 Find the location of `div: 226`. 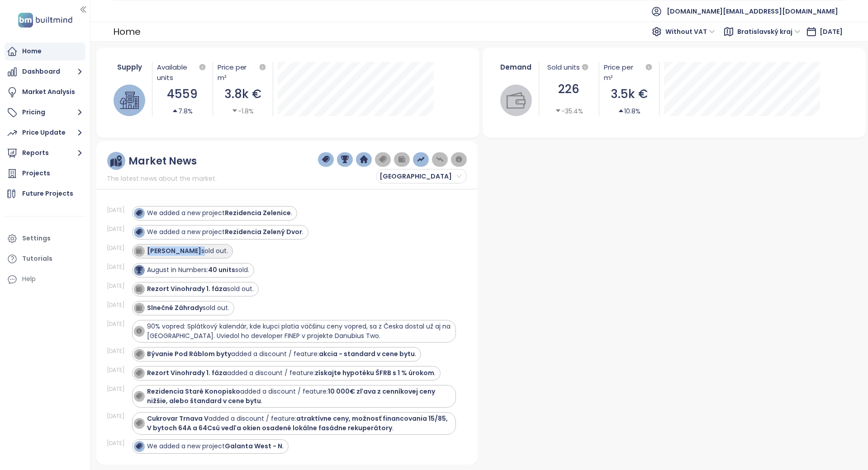

div: 226 is located at coordinates (569, 89).